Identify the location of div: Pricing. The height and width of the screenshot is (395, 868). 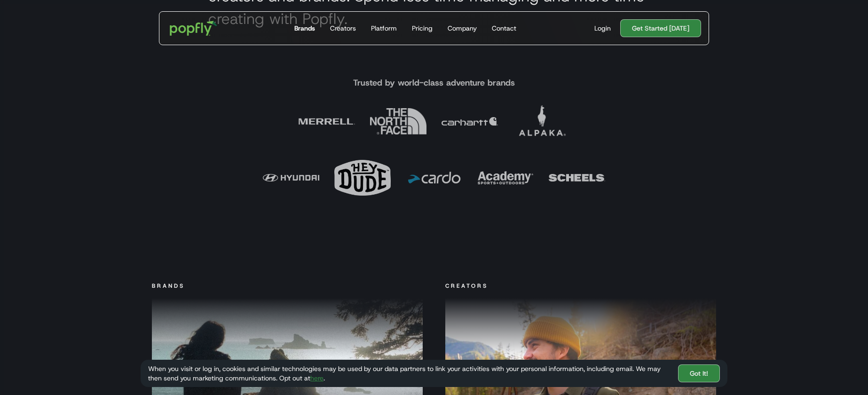
(422, 28).